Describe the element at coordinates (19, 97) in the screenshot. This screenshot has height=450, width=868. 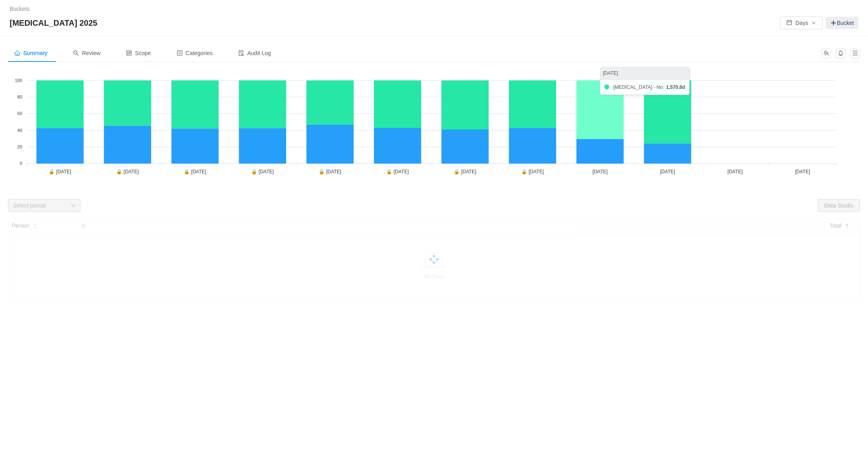
I see `tspan: 80` at that location.